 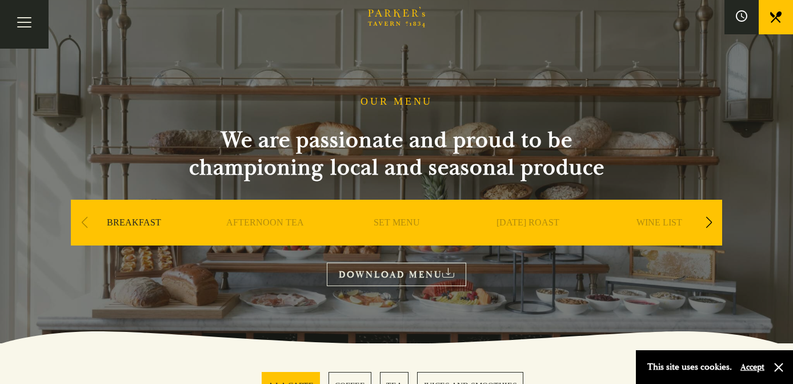 I want to click on div: Next slide, so click(x=709, y=222).